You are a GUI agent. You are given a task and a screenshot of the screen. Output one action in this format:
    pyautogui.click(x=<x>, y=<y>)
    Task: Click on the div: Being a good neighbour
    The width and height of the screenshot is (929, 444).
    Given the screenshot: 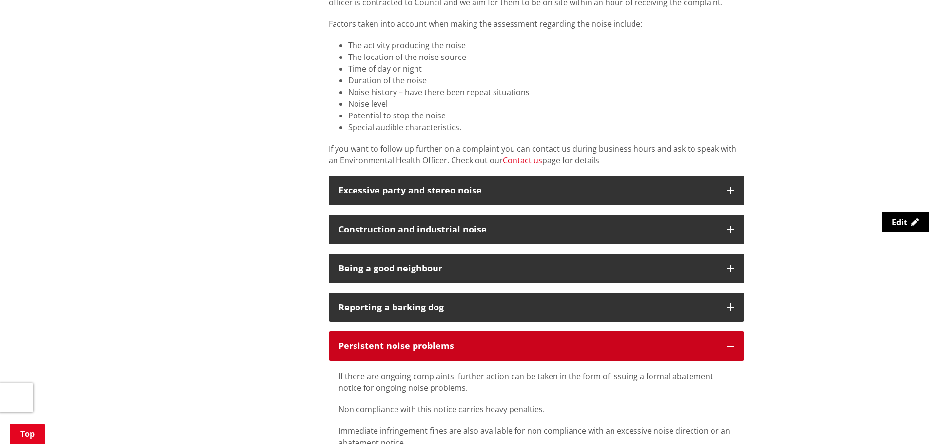 What is the action you would take?
    pyautogui.click(x=528, y=269)
    